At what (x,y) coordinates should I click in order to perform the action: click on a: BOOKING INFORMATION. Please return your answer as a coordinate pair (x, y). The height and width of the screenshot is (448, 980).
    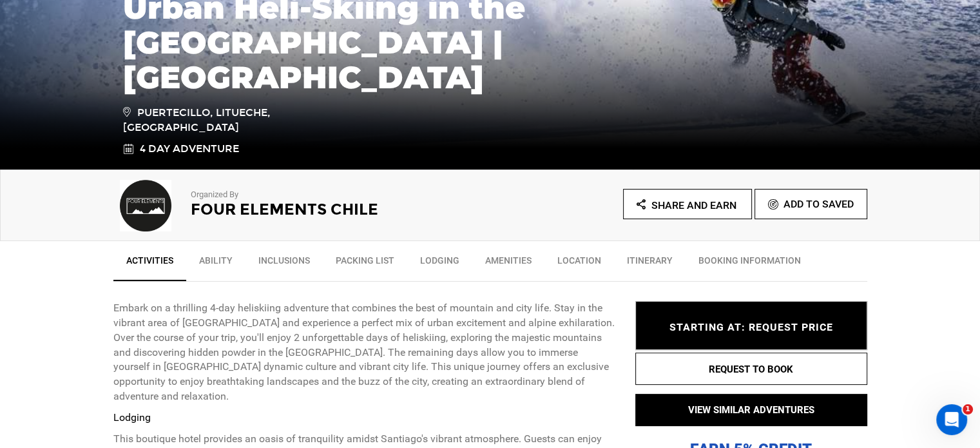
    Looking at the image, I should click on (749, 264).